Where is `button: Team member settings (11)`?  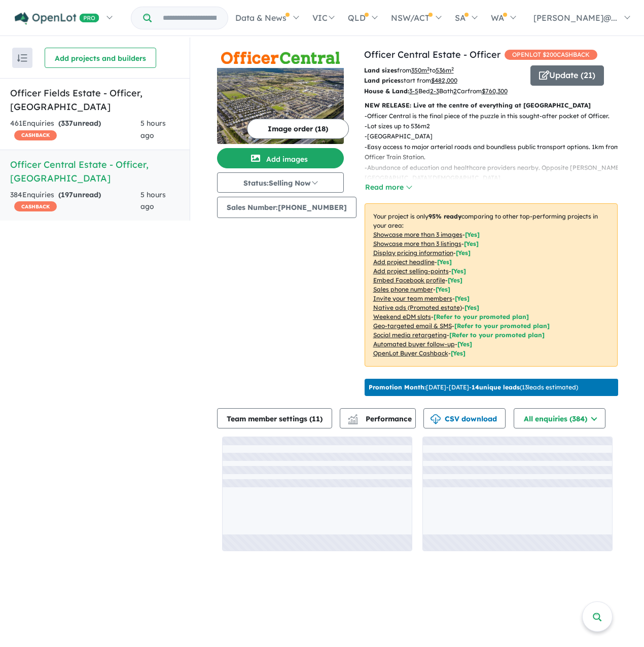 button: Team member settings (11) is located at coordinates (275, 419).